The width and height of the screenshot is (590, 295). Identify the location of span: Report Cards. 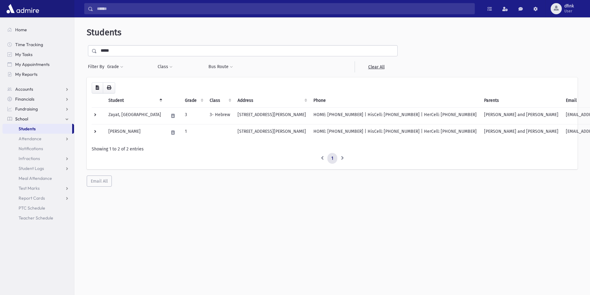
(32, 198).